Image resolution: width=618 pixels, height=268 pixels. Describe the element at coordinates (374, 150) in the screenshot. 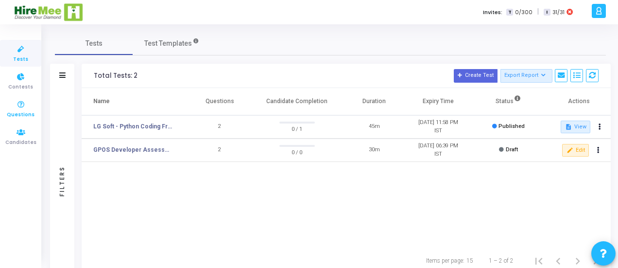

I see `td: 30m` at that location.